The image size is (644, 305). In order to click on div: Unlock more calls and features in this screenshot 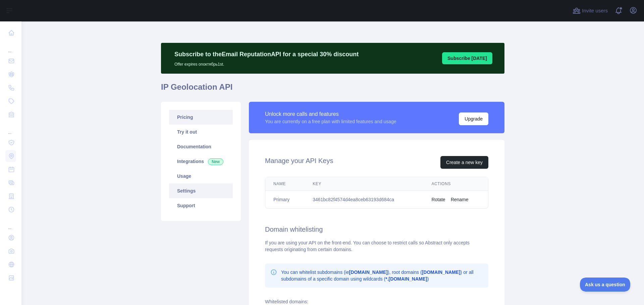, I will do `click(331, 114)`.